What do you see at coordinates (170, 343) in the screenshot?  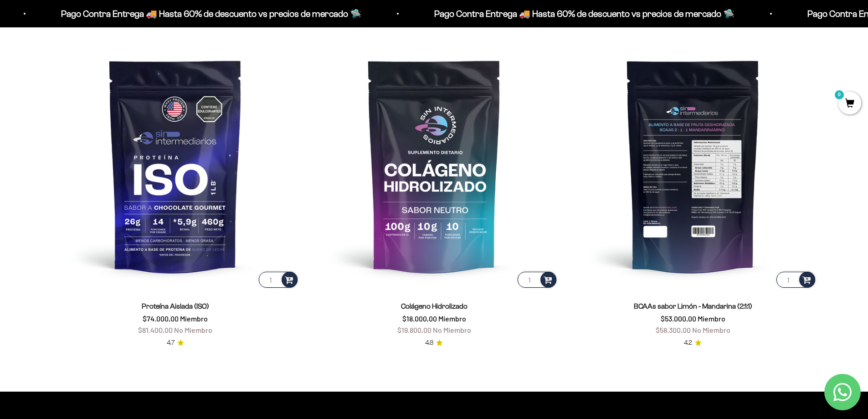 I see `span: 4.7` at bounding box center [170, 343].